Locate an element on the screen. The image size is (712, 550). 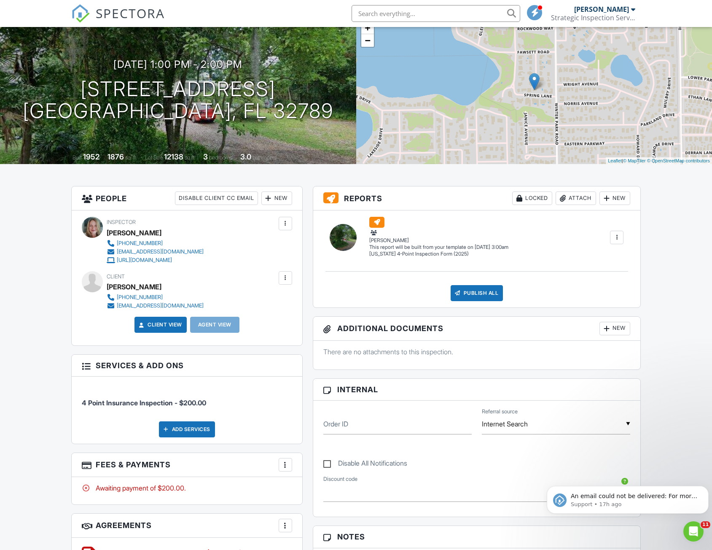
span: bathrooms is located at coordinates (264, 157).